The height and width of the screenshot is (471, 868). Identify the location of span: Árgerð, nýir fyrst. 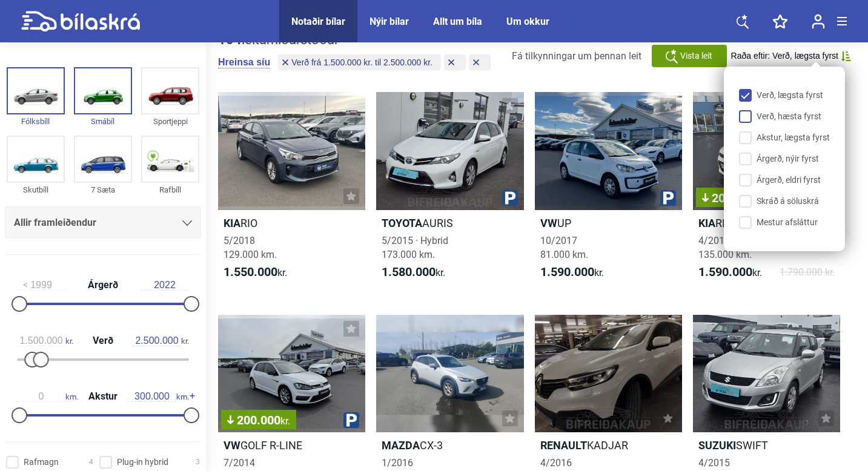
(788, 159).